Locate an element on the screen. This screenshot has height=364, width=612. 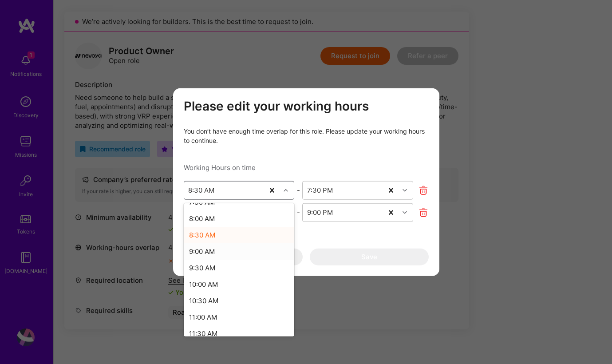
h3: Please edit your working hours is located at coordinates (306, 106).